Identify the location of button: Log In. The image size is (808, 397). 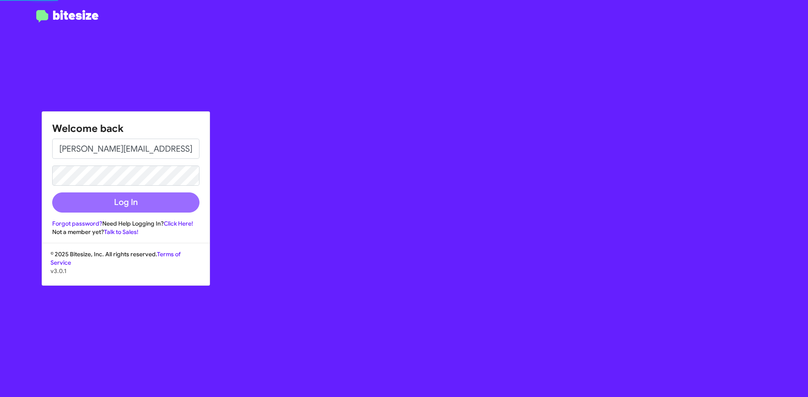
(126, 203).